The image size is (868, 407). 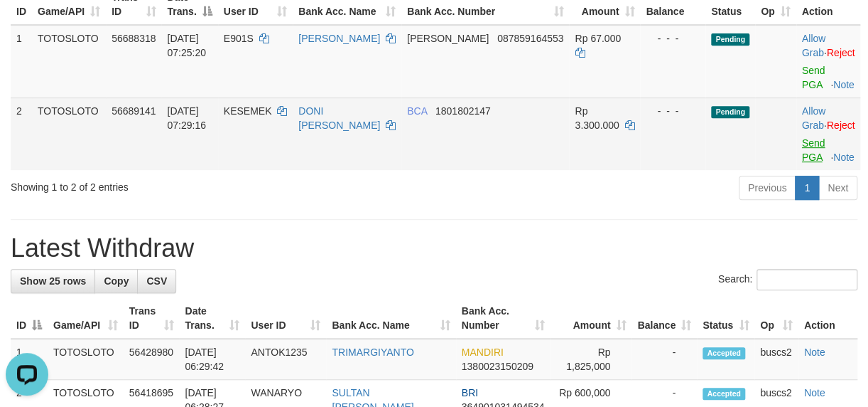 I want to click on span: MANDIRI, so click(x=482, y=352).